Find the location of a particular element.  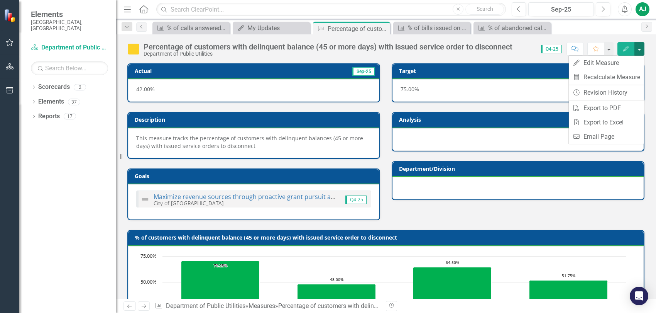

text: 50.00% is located at coordinates (149, 281).